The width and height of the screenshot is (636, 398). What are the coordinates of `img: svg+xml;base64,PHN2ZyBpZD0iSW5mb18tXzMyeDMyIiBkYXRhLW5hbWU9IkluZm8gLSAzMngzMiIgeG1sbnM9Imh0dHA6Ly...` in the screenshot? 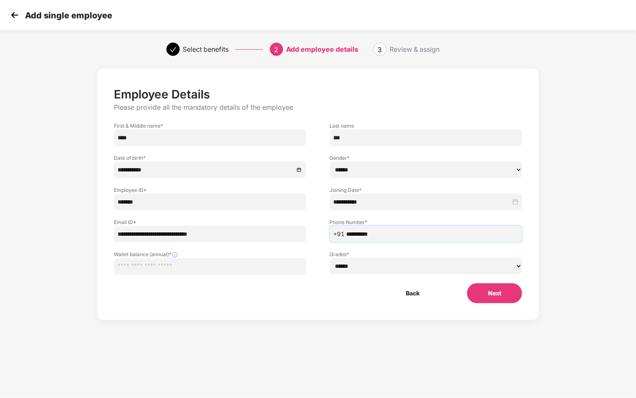 It's located at (175, 255).